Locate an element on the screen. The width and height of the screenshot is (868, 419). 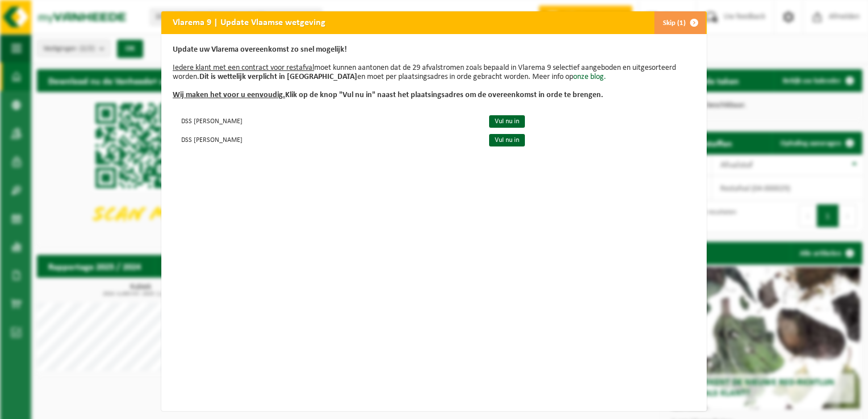
a: onze blog. is located at coordinates (590, 77).